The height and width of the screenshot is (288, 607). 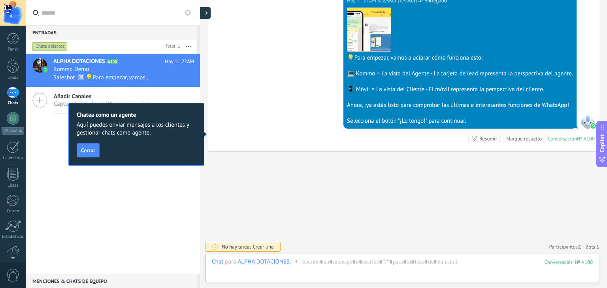 What do you see at coordinates (101, 104) in the screenshot?
I see `span: Captura leads desde Whatsapp y más!` at bounding box center [101, 104].